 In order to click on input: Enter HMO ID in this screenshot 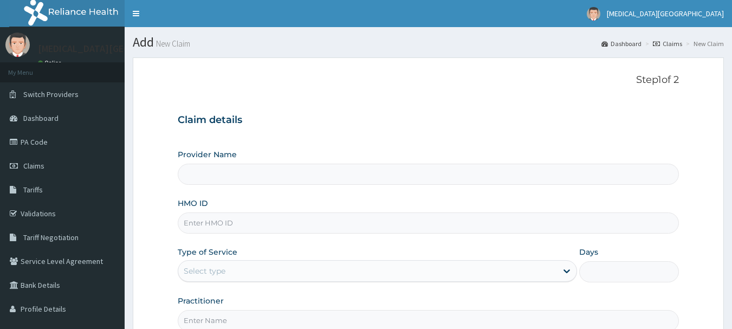, I will do `click(429, 223)`.